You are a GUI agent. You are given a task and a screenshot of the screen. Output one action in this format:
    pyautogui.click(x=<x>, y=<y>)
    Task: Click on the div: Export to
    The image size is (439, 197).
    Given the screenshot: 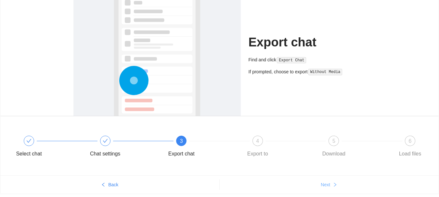 What is the action you would take?
    pyautogui.click(x=258, y=154)
    